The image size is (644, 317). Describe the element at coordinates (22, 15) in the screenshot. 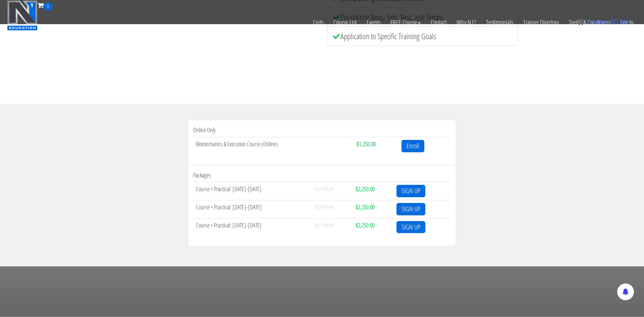

I see `img: n1-education` at that location.